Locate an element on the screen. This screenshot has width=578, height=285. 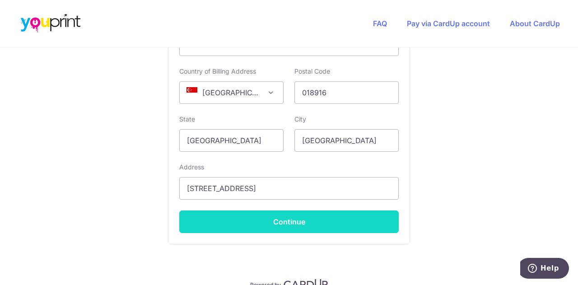
label: Address is located at coordinates (191, 167).